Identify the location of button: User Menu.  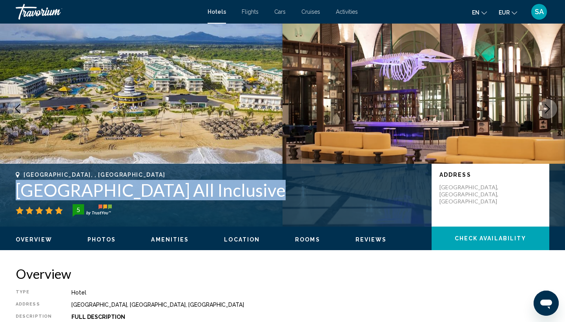
(539, 12).